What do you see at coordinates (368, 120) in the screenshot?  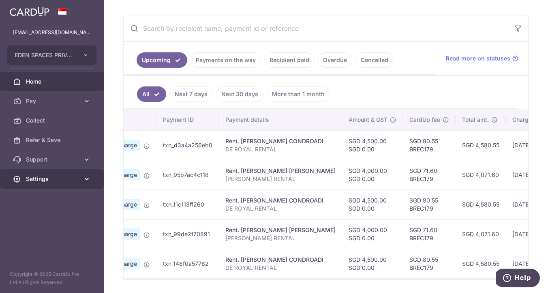 I see `span: Amount & GST` at bounding box center [368, 120].